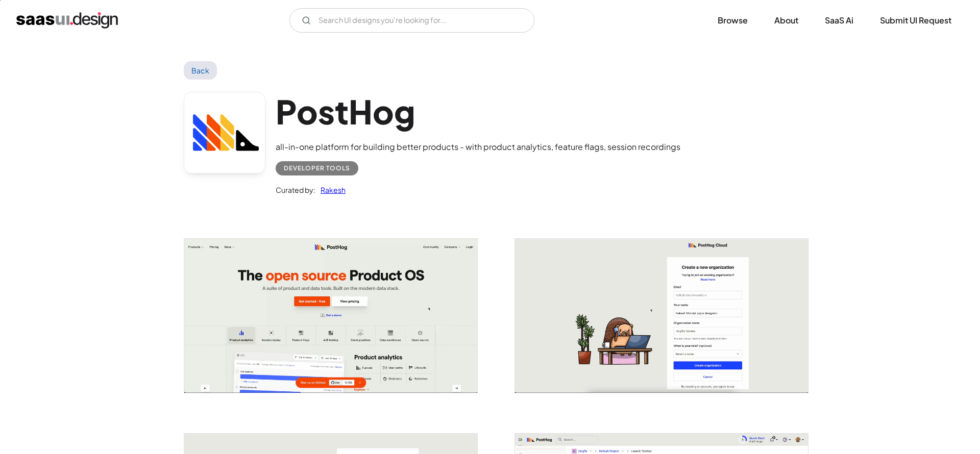 This screenshot has height=454, width=980. Describe the element at coordinates (661, 316) in the screenshot. I see `img: 645b2ae9577bd36837dbc4b2_Posthog%20-%20create%20Organisation.png` at that location.